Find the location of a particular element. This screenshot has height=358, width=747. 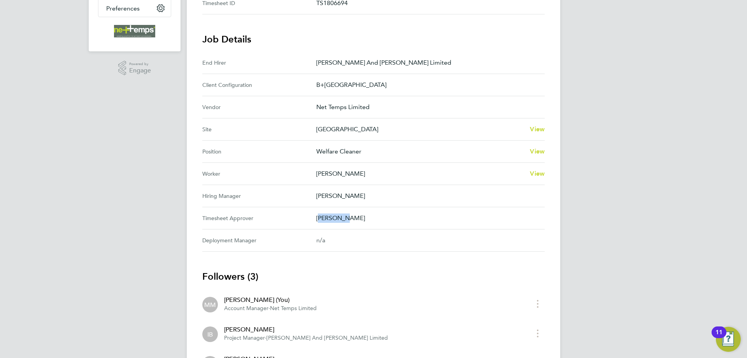

div: Mia Mellors (You) is located at coordinates (210, 304).